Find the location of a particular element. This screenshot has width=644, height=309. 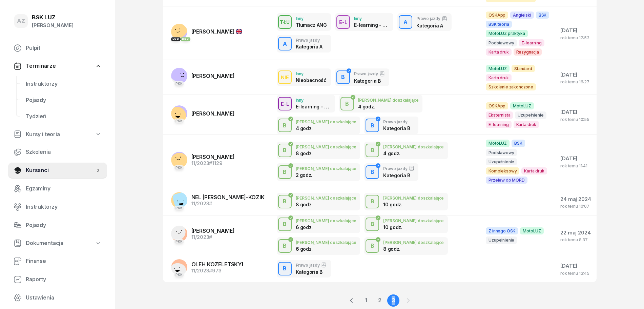

a: Kursanci is located at coordinates (58, 171).